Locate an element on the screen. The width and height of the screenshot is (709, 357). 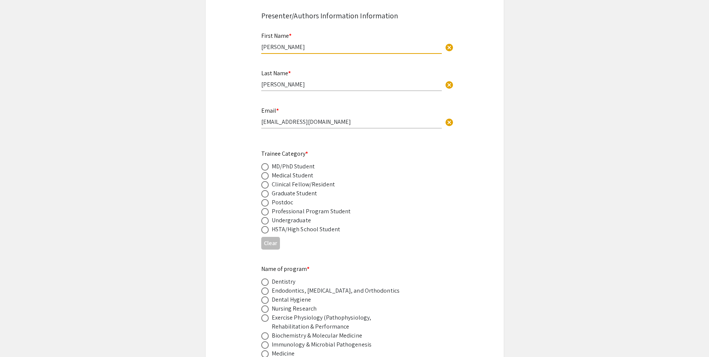
div: Immunology & Microbial Pathogenesis is located at coordinates (322, 344).